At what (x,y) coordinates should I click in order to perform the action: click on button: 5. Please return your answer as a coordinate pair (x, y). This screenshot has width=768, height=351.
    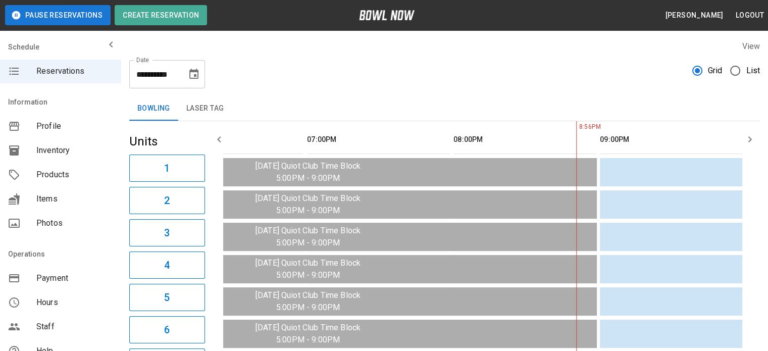
    Looking at the image, I should click on (167, 297).